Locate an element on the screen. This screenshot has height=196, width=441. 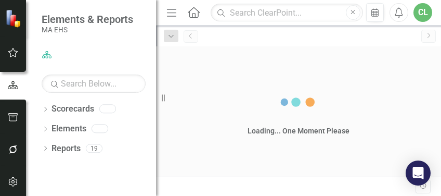
input: Search Below... is located at coordinates (94, 83).